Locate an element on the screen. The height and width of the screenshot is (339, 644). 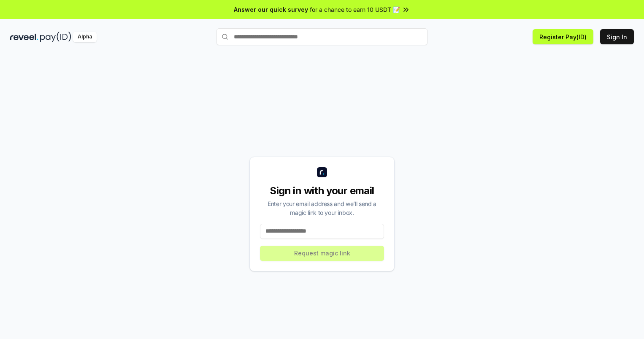
div: Alpha is located at coordinates (85, 37).